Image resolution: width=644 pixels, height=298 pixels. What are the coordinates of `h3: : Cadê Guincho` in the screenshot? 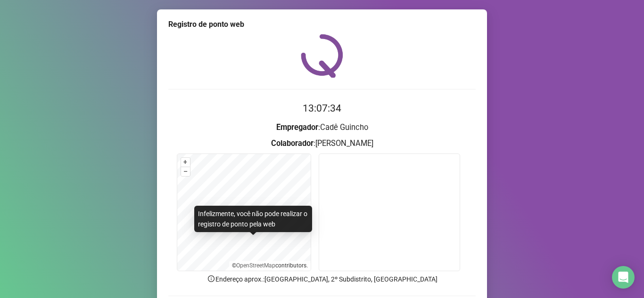 It's located at (322, 128).